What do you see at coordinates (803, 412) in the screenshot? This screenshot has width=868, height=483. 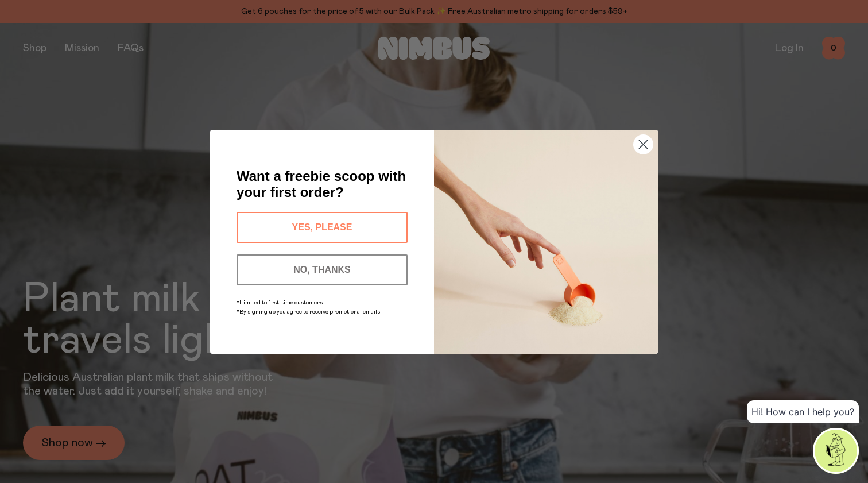 I see `div: Hi! How can I help you?` at bounding box center [803, 412].